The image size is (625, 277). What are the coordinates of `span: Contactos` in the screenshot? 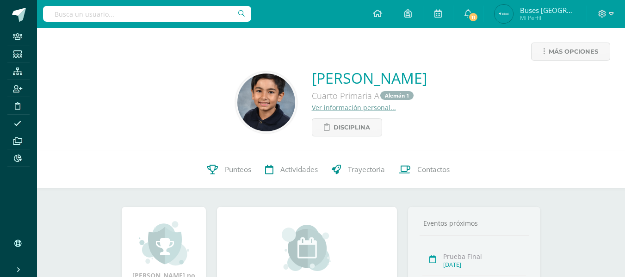 It's located at (434, 170).